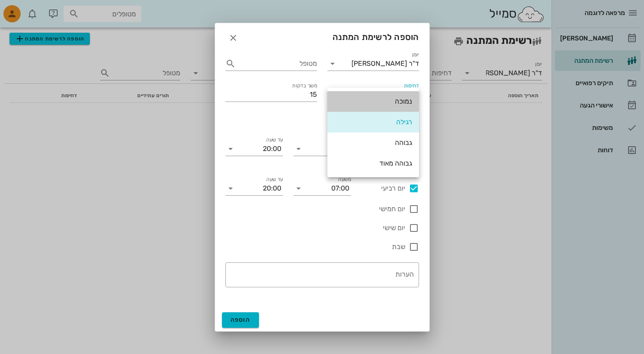  What do you see at coordinates (322, 117) in the screenshot?
I see `h3: זמינות` at bounding box center [322, 117].